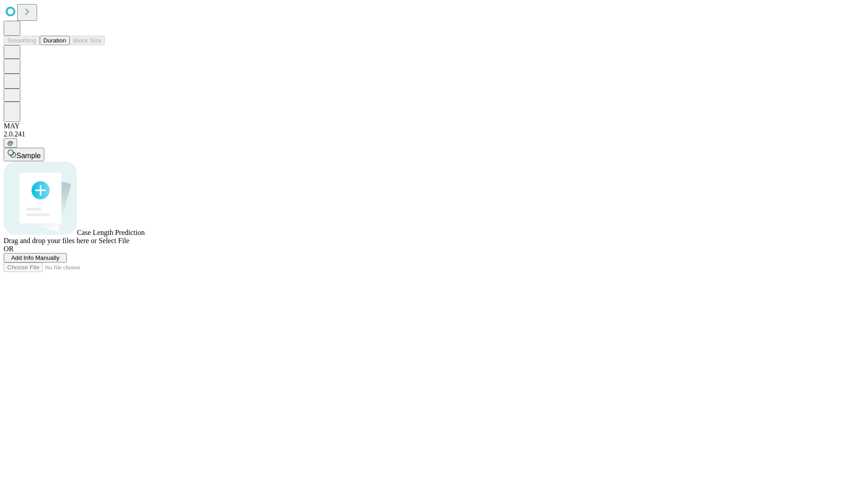 Image resolution: width=868 pixels, height=488 pixels. What do you see at coordinates (114, 240) in the screenshot?
I see `span: Select File` at bounding box center [114, 240].